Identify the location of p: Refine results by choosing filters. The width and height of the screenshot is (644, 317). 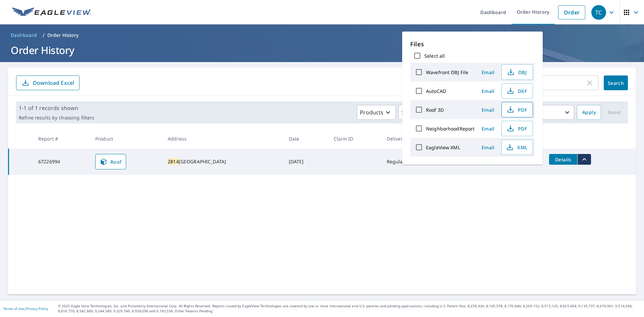
(56, 118).